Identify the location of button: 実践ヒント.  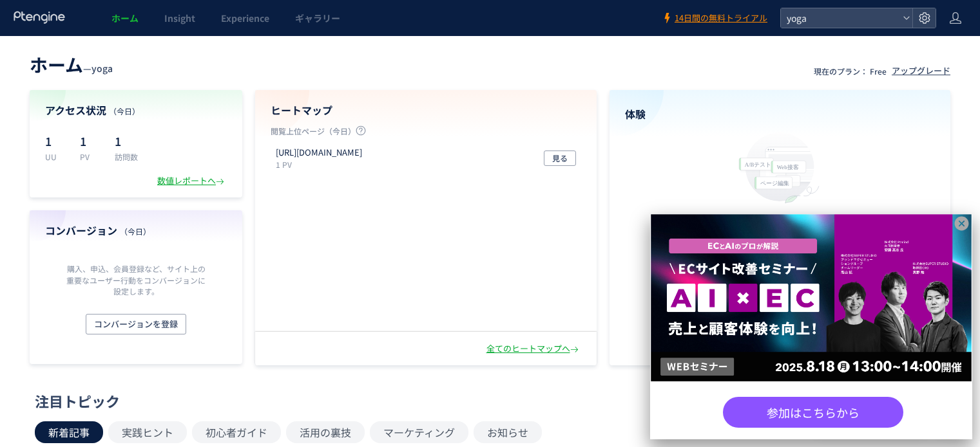
(148, 432).